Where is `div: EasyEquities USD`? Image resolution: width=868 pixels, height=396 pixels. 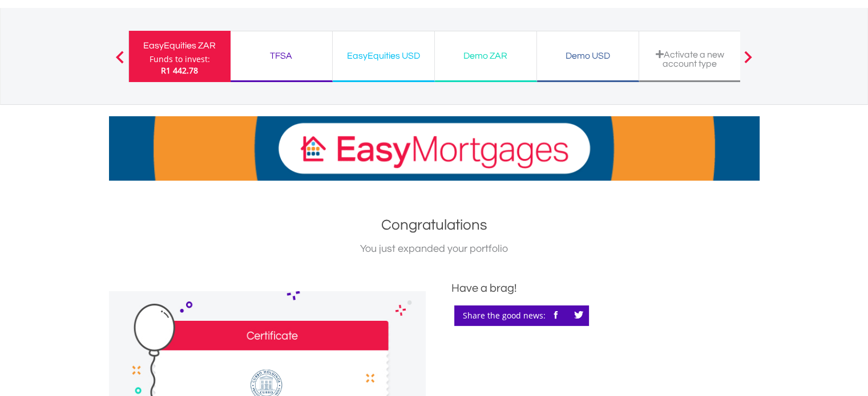 div: EasyEquities USD is located at coordinates (383, 56).